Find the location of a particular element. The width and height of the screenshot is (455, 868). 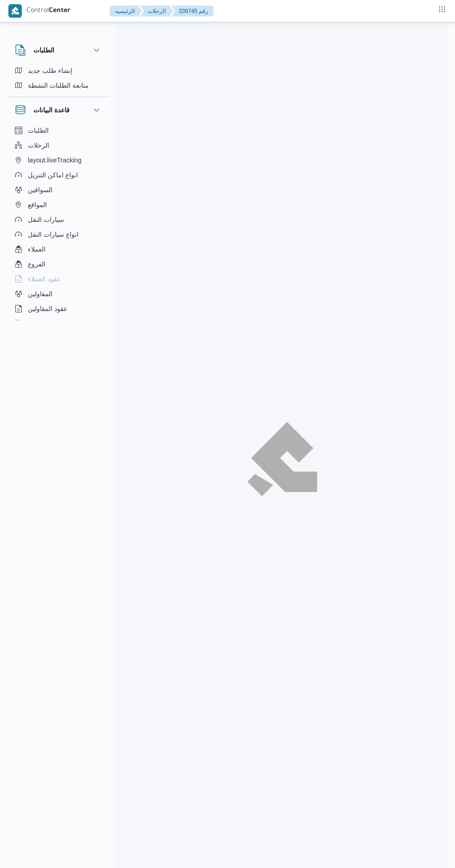

span: الطلبات is located at coordinates (38, 130).